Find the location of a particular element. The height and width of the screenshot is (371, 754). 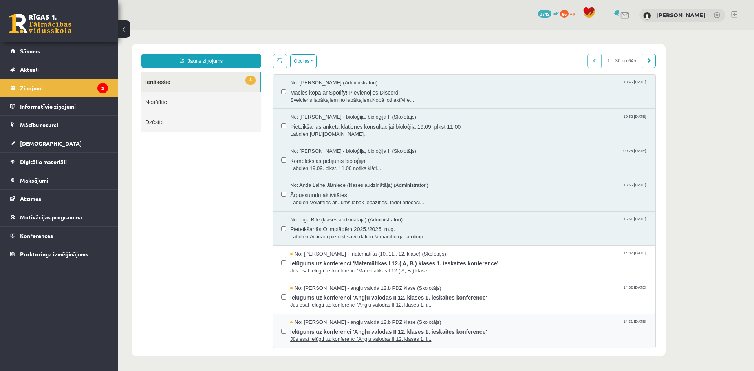

span: Labdien!Aicinām pieteikt savu dalību šī mācību gada olimp... is located at coordinates (351, 207).